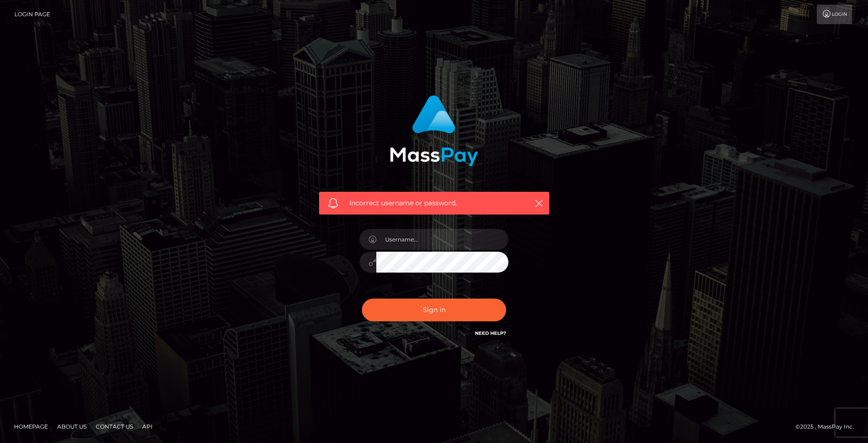 The image size is (868, 443). Describe the element at coordinates (32, 15) in the screenshot. I see `a: Login Page` at that location.